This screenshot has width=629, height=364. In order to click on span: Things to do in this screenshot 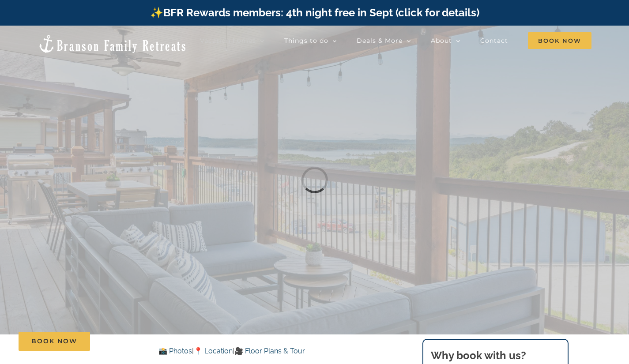, I will do `click(306, 40)`.